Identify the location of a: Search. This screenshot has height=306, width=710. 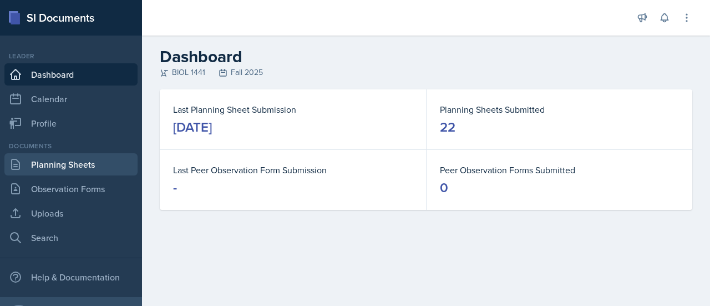
(71, 238).